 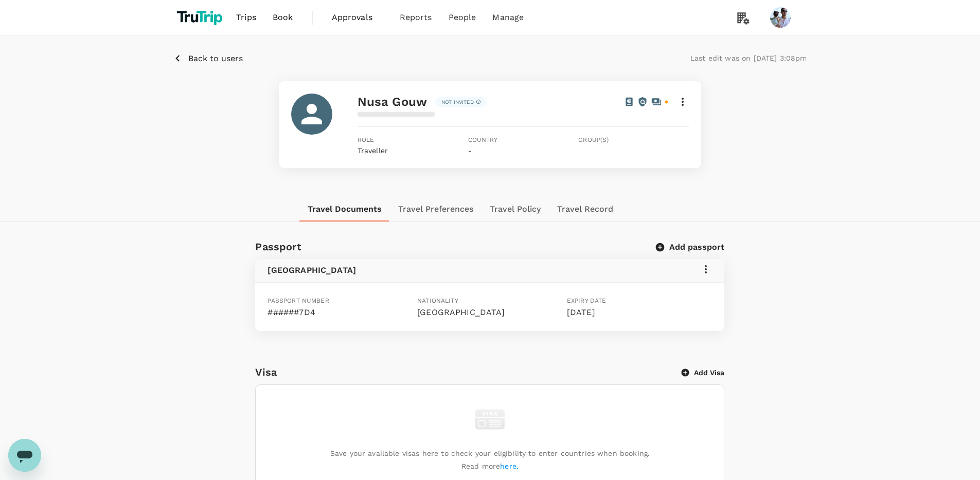 I want to click on span: Country, so click(x=523, y=140).